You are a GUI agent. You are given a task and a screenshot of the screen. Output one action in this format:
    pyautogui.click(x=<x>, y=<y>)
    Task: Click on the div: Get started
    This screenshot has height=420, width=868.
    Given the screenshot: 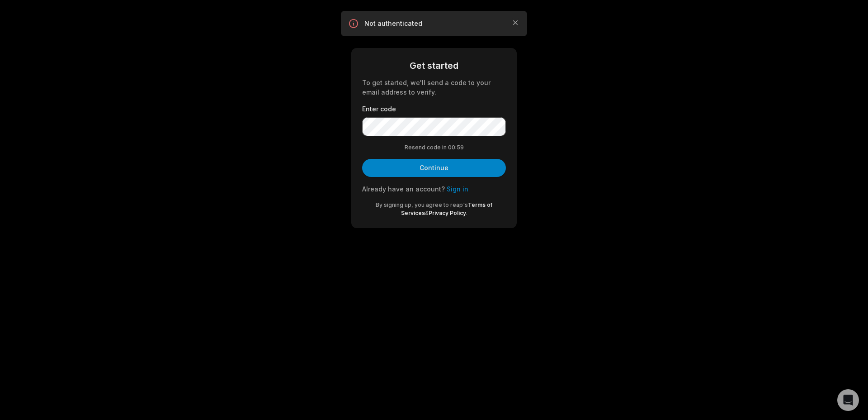 What is the action you would take?
    pyautogui.click(x=434, y=66)
    